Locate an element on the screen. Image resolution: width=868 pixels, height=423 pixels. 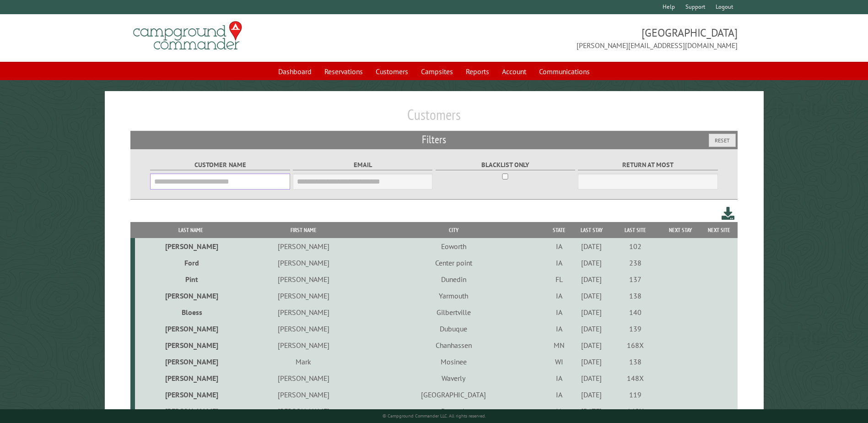
a: Dashboard is located at coordinates (295, 72).